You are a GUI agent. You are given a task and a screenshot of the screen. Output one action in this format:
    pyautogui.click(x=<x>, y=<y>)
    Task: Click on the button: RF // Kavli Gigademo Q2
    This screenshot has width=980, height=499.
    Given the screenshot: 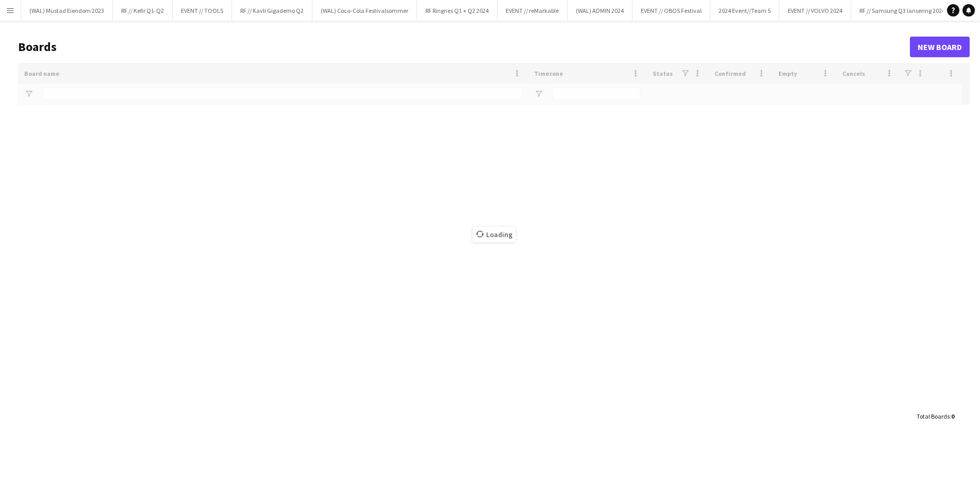 What is the action you would take?
    pyautogui.click(x=272, y=10)
    